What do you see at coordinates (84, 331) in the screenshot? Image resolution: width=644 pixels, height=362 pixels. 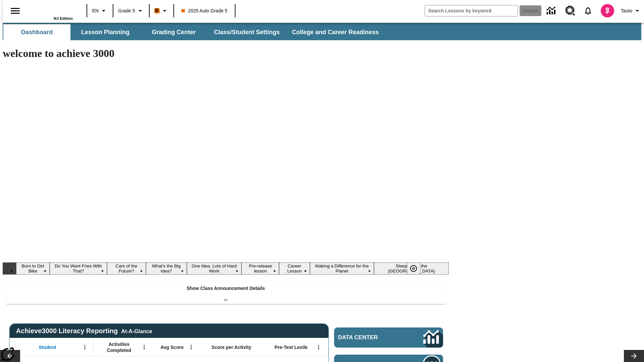 I see `span: Achieve3000 Literacy Reporting` at bounding box center [84, 331].